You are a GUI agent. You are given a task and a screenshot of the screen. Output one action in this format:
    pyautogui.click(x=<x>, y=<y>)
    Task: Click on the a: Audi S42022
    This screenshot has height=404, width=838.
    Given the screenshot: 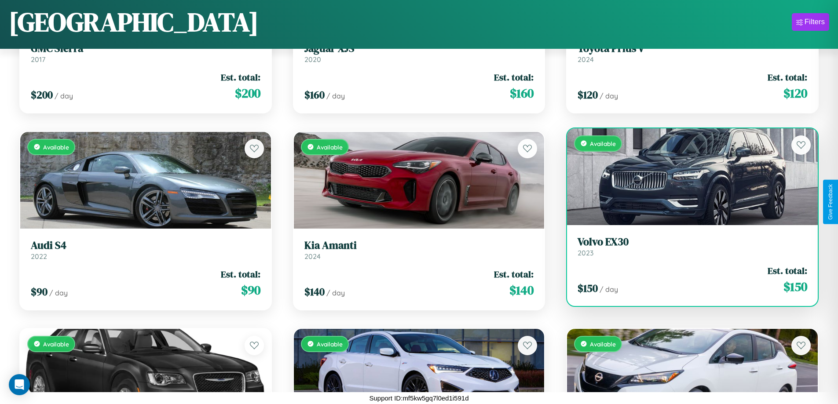 What is the action you would take?
    pyautogui.click(x=146, y=250)
    